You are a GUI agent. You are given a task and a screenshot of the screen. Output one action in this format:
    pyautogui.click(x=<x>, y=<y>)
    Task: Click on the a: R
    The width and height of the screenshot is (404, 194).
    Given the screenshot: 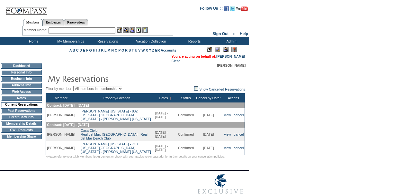 What is the action you would take?
    pyautogui.click(x=126, y=50)
    